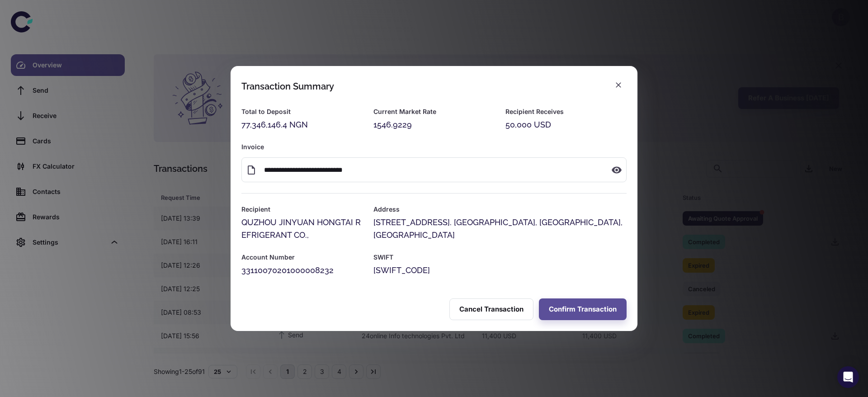  What do you see at coordinates (492, 309) in the screenshot?
I see `button: Cancel Transaction` at bounding box center [492, 309].